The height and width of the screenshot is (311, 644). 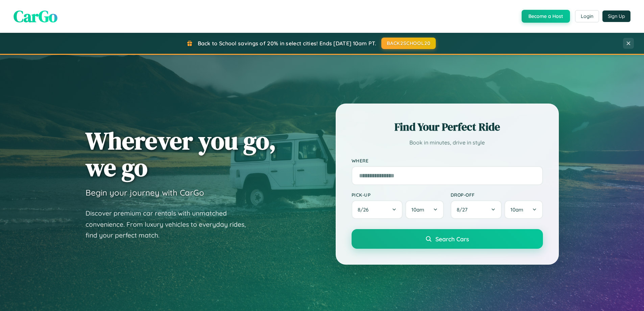 What do you see at coordinates (170, 224) in the screenshot?
I see `p: Discover premium car rentals with unmatched convenience. From luxury vehicles to everyday rides, ...` at bounding box center [170, 224].